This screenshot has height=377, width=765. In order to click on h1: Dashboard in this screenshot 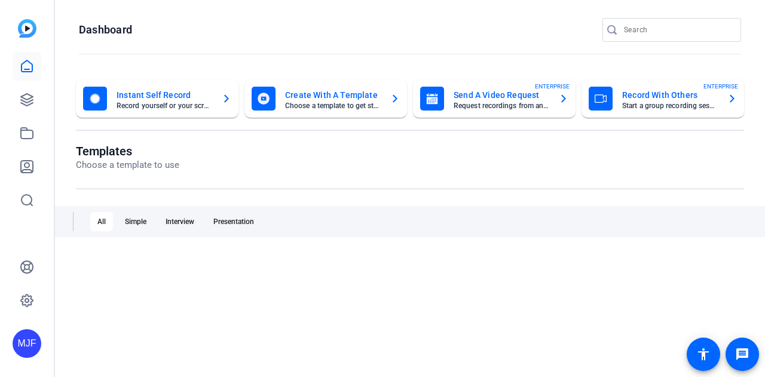, I will do `click(105, 30)`.